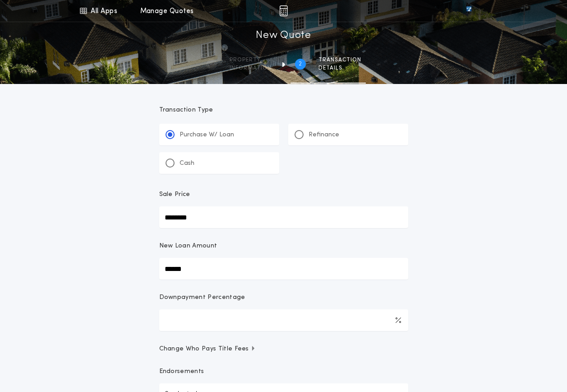  I want to click on span: Transaction, so click(340, 60).